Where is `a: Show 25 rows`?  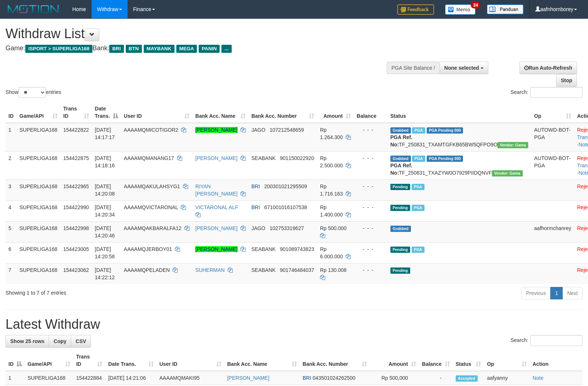 a: Show 25 rows is located at coordinates (27, 341).